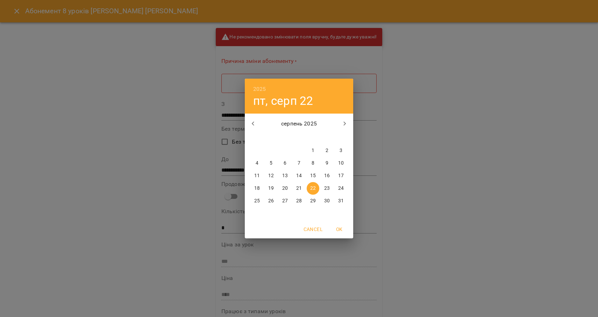 Image resolution: width=598 pixels, height=317 pixels. I want to click on button: 22, so click(313, 188).